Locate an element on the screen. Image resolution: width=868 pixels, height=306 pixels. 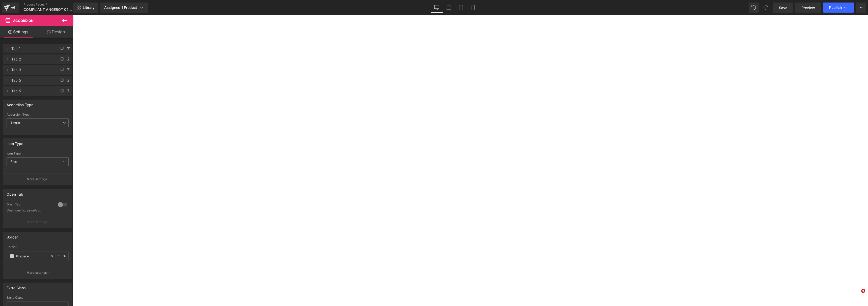
a: Design is located at coordinates (55, 32).